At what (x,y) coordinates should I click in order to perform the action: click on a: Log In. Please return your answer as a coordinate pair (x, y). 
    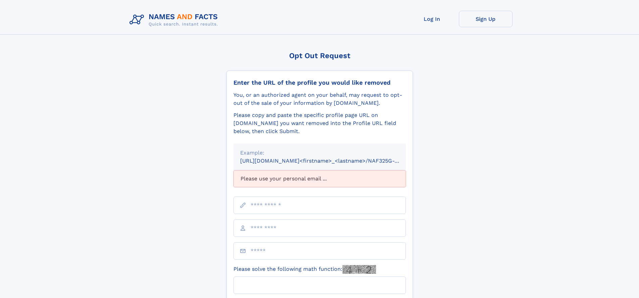
    Looking at the image, I should click on (432, 19).